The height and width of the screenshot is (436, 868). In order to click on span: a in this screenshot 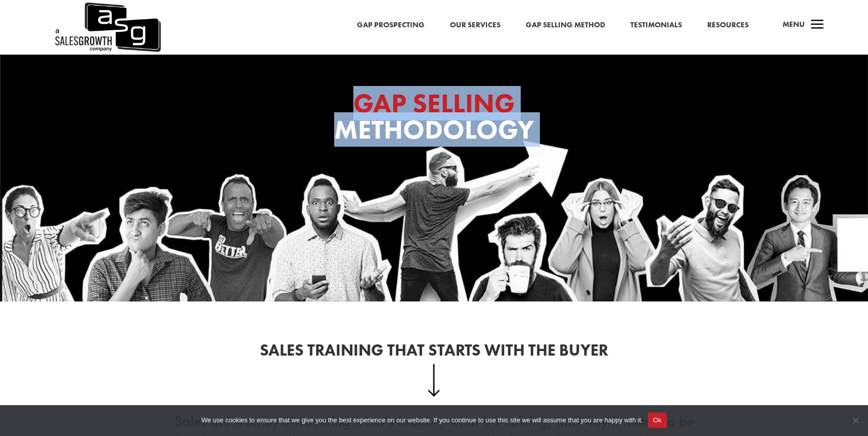, I will do `click(817, 25)`.